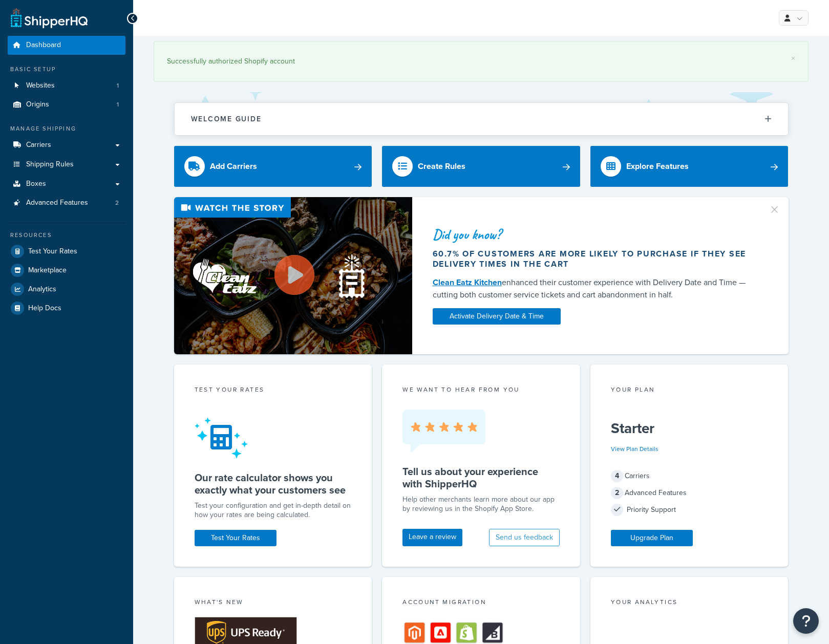  What do you see at coordinates (36, 184) in the screenshot?
I see `span: Boxes` at bounding box center [36, 184].